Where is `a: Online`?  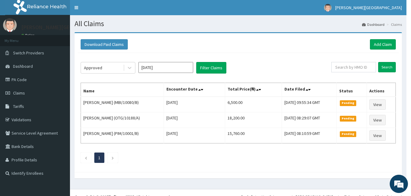
a: Online is located at coordinates (29, 35).